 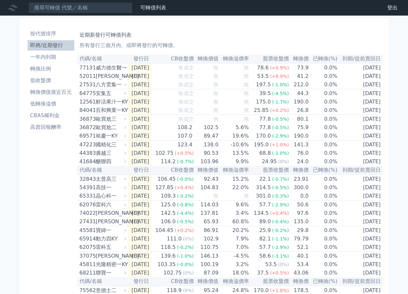 I want to click on td: 3.2%, so click(x=234, y=264).